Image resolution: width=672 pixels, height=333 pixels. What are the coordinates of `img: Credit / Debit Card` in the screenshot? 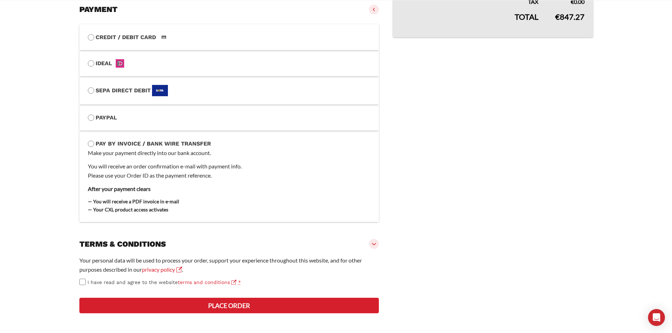 It's located at (164, 37).